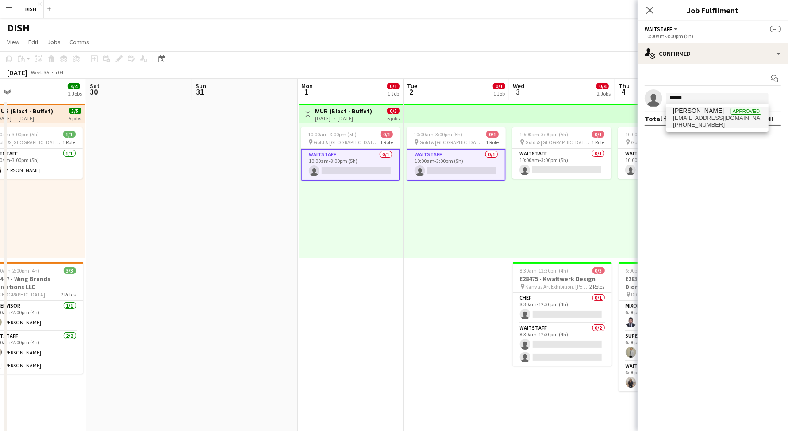 The width and height of the screenshot is (788, 431). Describe the element at coordinates (563, 344) in the screenshot. I see `app-card-role: Waitstaff0/28:30am-12:30pm (4h)` at that location.